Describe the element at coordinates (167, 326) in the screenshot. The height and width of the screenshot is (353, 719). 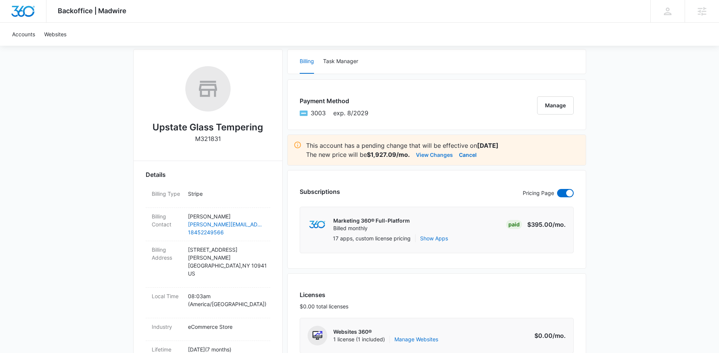
I see `dt: Industry` at that location.